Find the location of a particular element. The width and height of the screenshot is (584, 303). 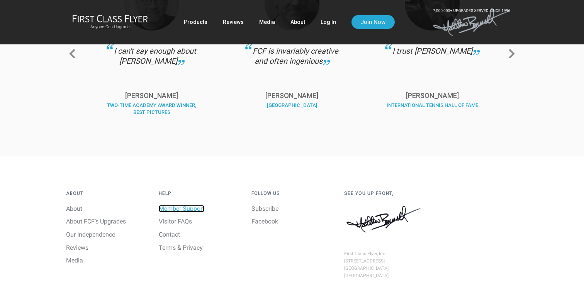

img: Matthew J. Bennett is located at coordinates (385, 219).